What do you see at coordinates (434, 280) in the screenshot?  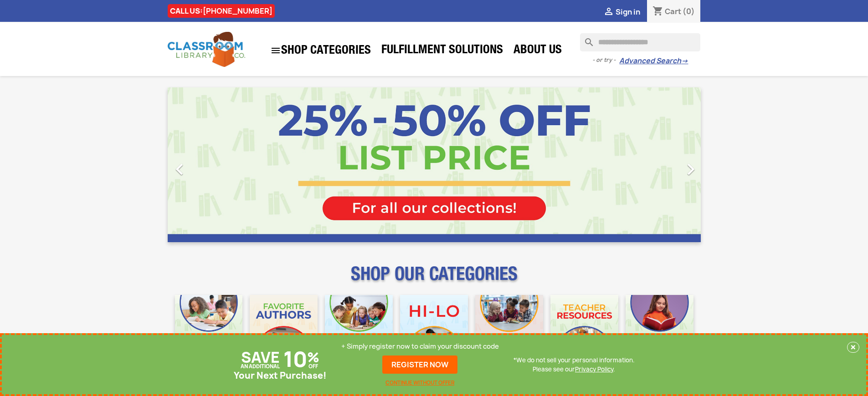 I see `p: SHOP OUR CATEGORIES` at bounding box center [434, 280].